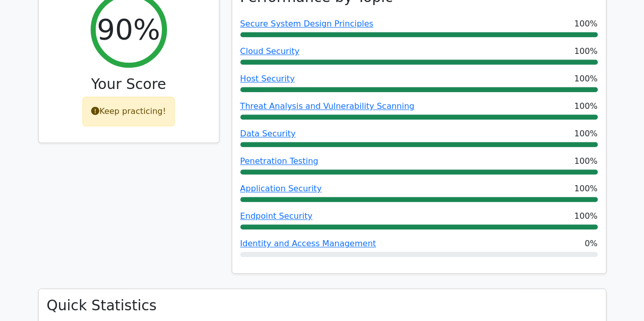 The width and height of the screenshot is (644, 321). Describe the element at coordinates (277, 216) in the screenshot. I see `a: Endpoint Security` at that location.